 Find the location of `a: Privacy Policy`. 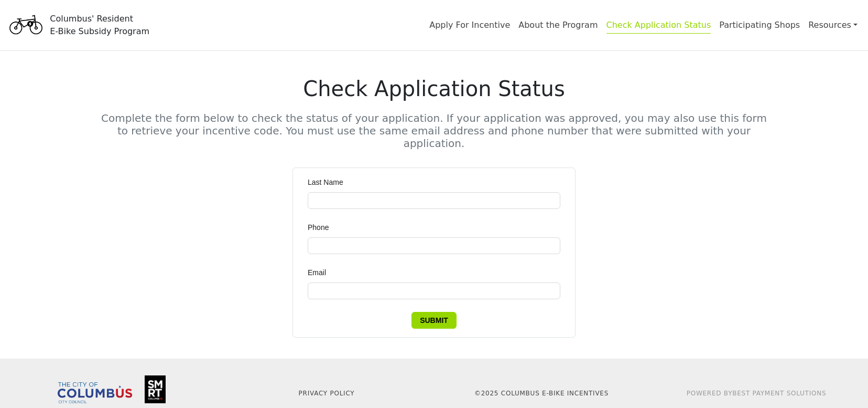

a: Privacy Policy is located at coordinates (326, 393).